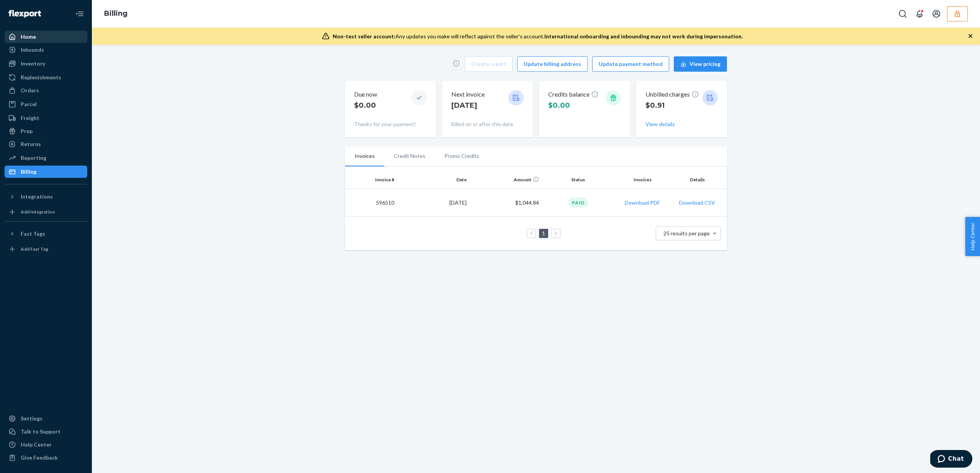 The width and height of the screenshot is (980, 473). I want to click on button: Update billing address, so click(553, 64).